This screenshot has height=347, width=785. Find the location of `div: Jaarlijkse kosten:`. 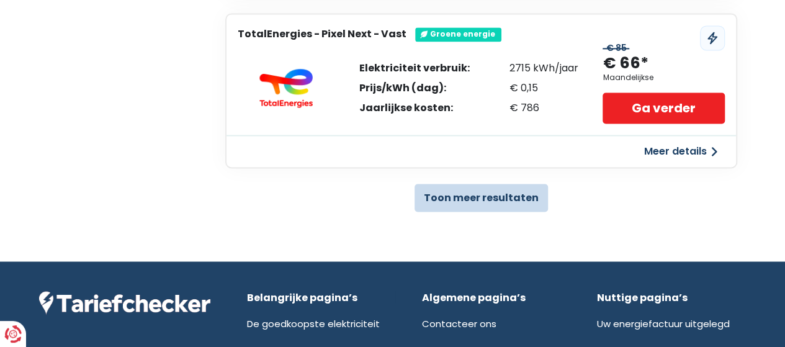

div: Jaarlijkse kosten: is located at coordinates (414, 108).